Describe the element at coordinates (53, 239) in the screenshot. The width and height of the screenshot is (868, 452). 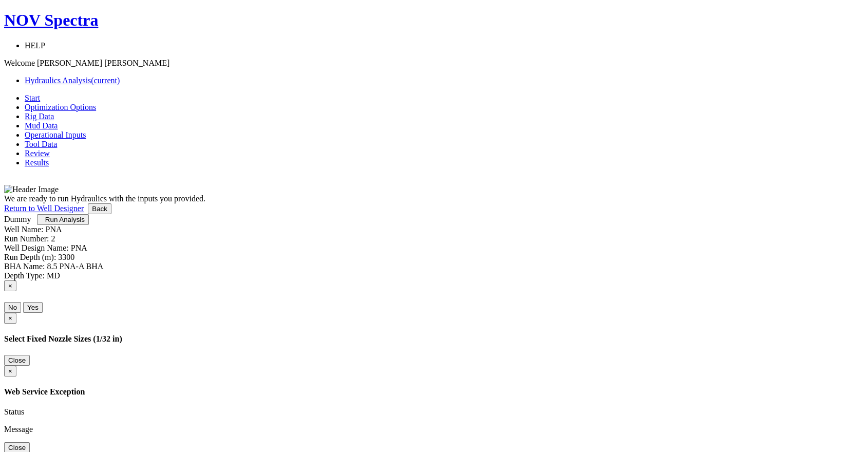
I see `label: 2` at that location.